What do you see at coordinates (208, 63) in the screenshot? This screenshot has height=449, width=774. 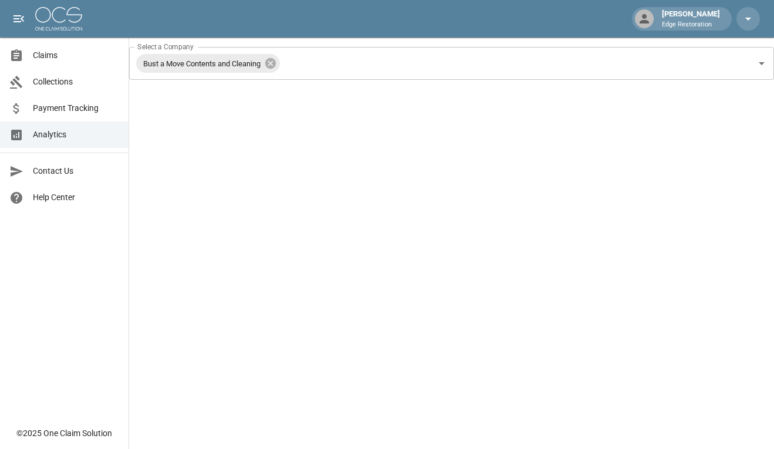 I see `div: Bust a Move Contents and Cleaning` at bounding box center [208, 63].